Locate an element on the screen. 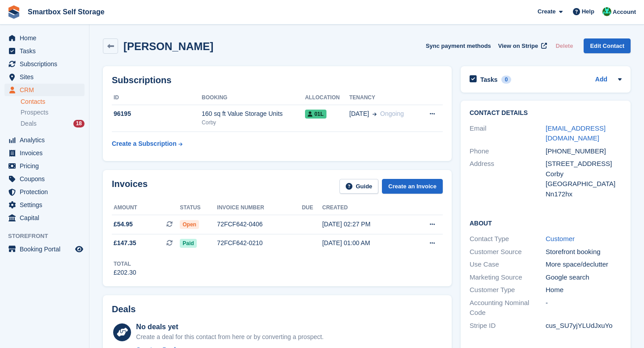  span: Subscriptions is located at coordinates (47, 64).